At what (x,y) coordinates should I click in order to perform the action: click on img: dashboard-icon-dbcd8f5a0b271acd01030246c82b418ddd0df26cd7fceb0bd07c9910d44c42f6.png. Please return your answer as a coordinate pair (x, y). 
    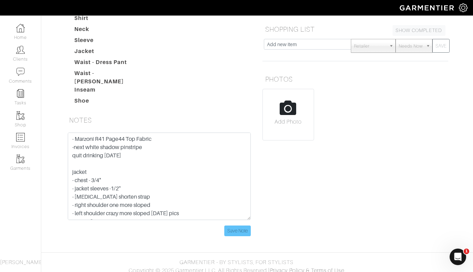
    Looking at the image, I should click on (20, 28).